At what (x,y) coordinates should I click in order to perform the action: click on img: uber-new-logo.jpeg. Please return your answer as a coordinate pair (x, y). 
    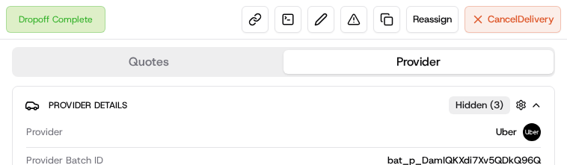
    Looking at the image, I should click on (532, 132).